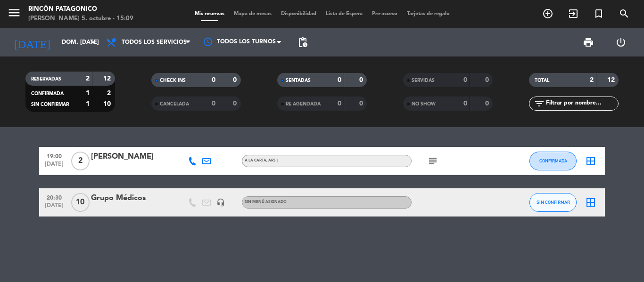 This screenshot has height=282, width=644. Describe the element at coordinates (80, 203) in the screenshot. I see `span: 10` at that location.